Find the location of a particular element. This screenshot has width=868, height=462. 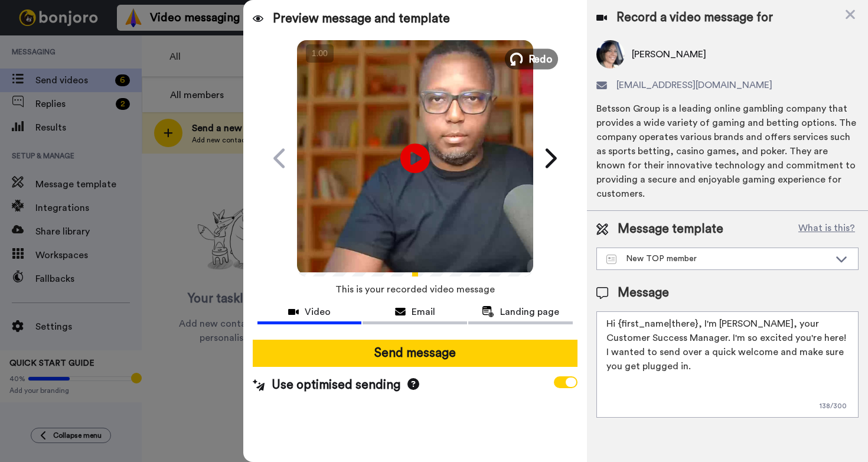

span: Landing page is located at coordinates (530, 312).